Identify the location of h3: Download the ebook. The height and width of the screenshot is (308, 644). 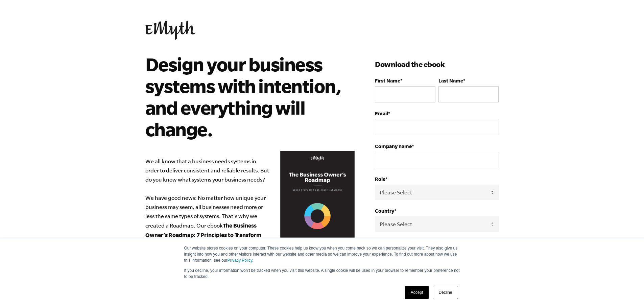
(437, 64).